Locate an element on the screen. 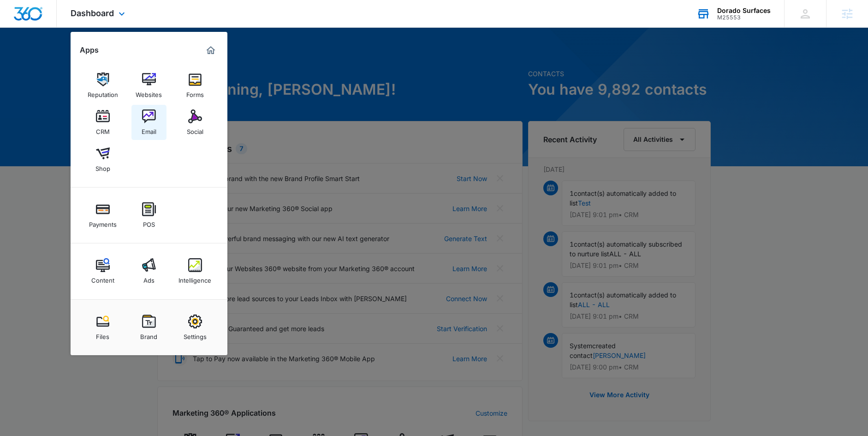  a: Files is located at coordinates (103, 327).